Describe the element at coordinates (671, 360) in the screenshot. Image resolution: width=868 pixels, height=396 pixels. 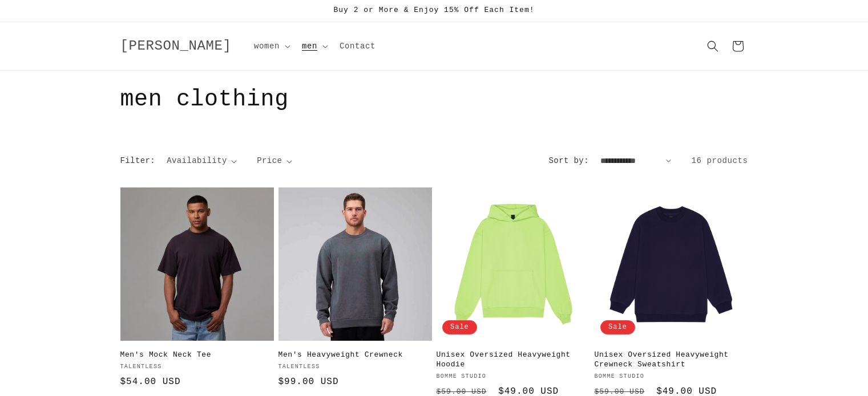
I see `a: Unisex Oversized Heavyweight Crewneck Sweatshirt` at that location.